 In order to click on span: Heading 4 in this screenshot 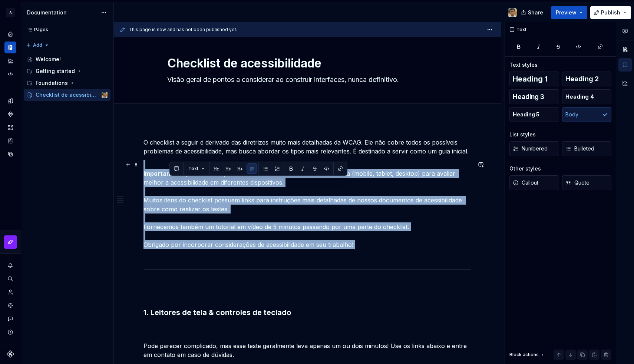, I will do `click(580, 97)`.